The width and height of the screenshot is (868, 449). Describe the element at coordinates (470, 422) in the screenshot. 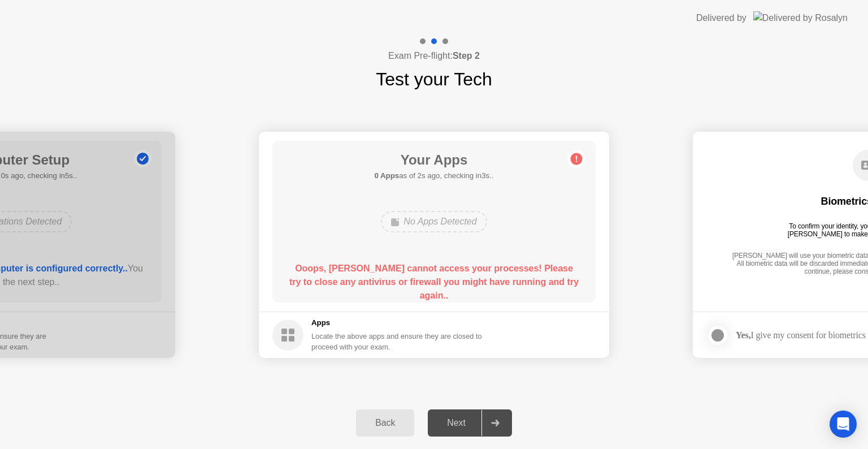

I see `button: Next` at that location.